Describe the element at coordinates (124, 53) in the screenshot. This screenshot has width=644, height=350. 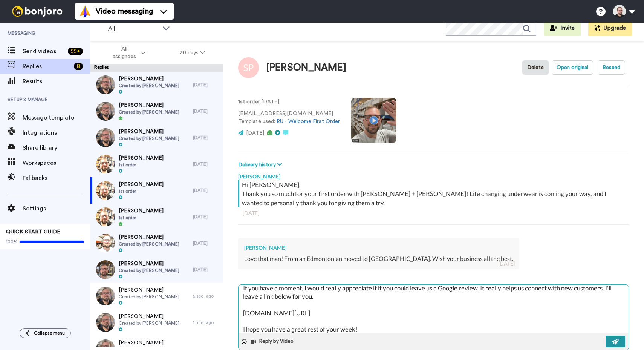
I see `span: All assignees` at that location.